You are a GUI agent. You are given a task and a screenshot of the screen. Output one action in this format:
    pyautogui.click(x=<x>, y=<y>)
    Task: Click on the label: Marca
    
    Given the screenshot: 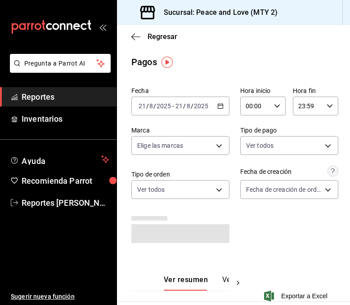 What is the action you would take?
    pyautogui.click(x=180, y=130)
    